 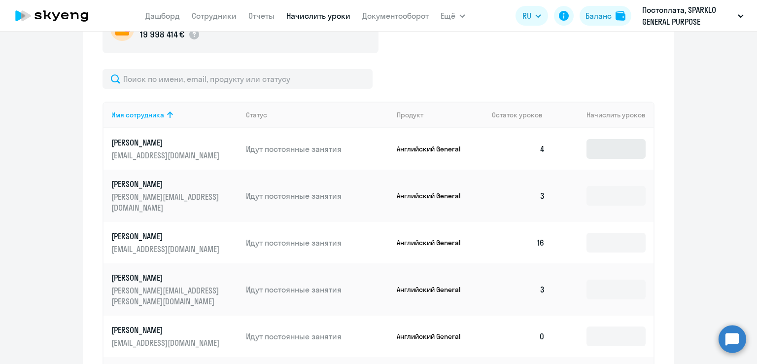 What do you see at coordinates (453, 16) in the screenshot?
I see `button: Ещё` at bounding box center [453, 16].